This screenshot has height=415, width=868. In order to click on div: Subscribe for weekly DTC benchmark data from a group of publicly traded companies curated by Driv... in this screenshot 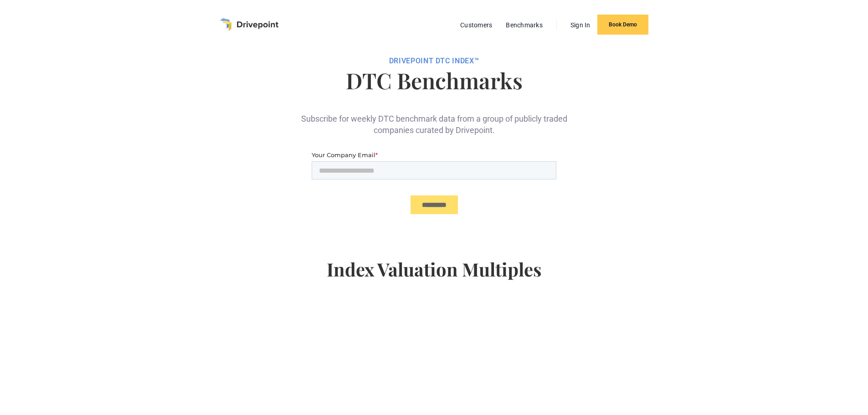, I will do `click(434, 117)`.